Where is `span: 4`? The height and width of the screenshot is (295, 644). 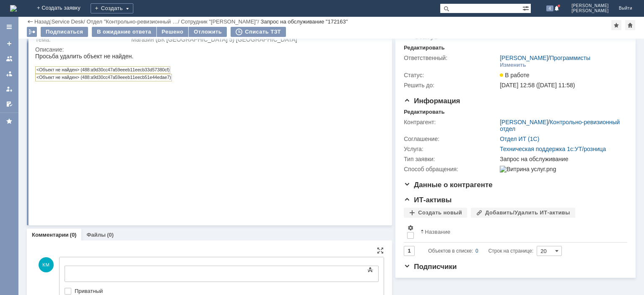
span: 4 is located at coordinates (550, 8).